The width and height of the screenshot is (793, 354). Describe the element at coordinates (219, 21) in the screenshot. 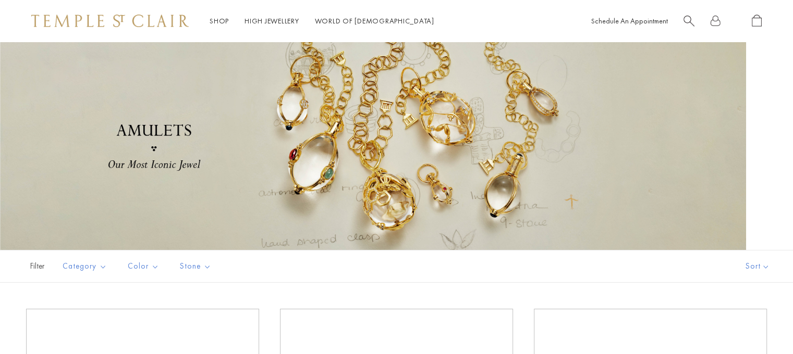

I see `a: ShopShop` at that location.